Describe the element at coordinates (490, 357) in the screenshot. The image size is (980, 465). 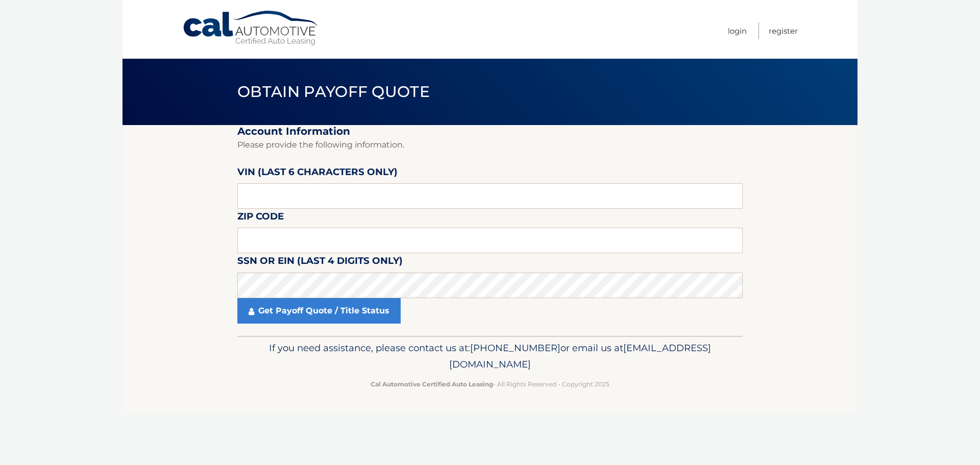
I see `p: If you need assistance, please contact us at: or email us at` at that location.